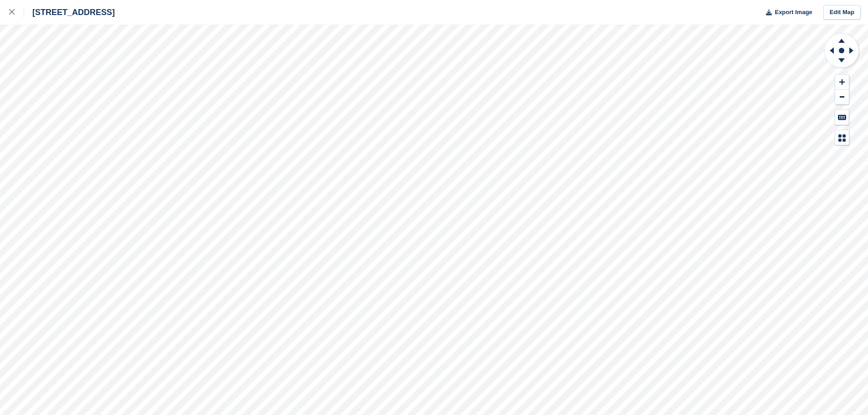  I want to click on button: Keyboard Shortcuts, so click(842, 117).